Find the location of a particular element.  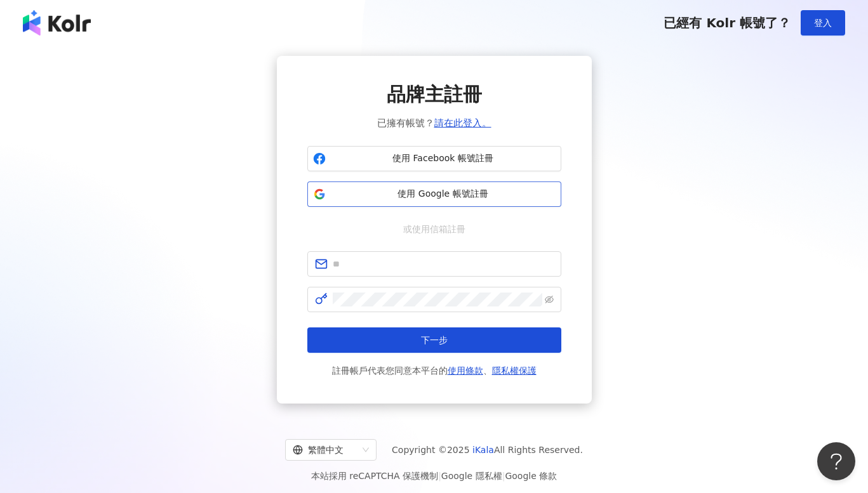

button: 使用 Facebook 帳號註冊 is located at coordinates (434, 158).